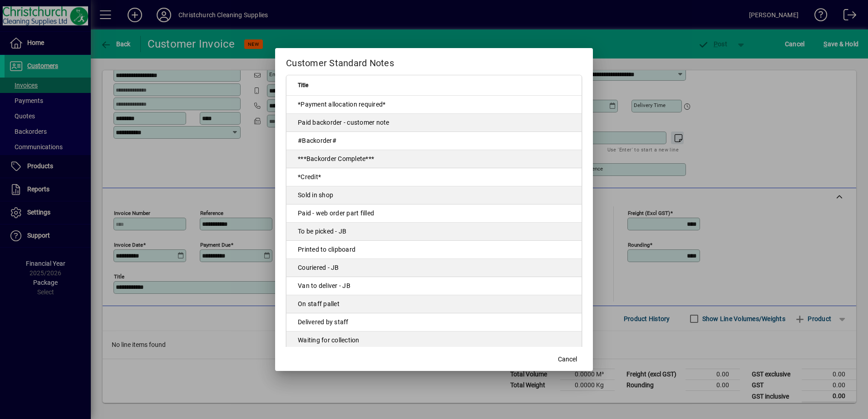 This screenshot has height=419, width=868. Describe the element at coordinates (567, 359) in the screenshot. I see `button: Cancel` at that location.